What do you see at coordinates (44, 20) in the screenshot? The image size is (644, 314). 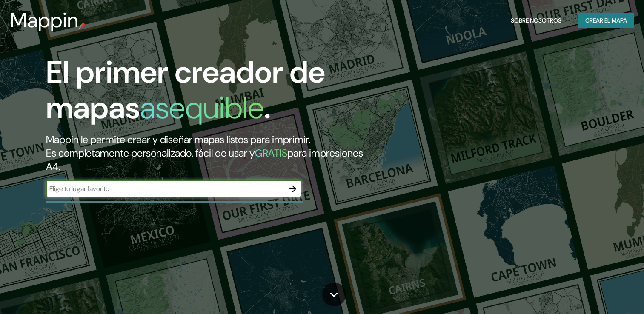 I see `h3: Mappin` at bounding box center [44, 20].